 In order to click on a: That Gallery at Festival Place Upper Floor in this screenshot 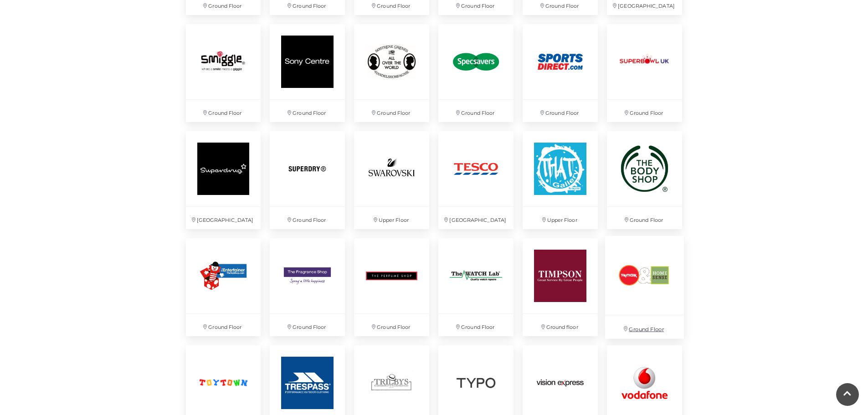, I will do `click(560, 180)`.